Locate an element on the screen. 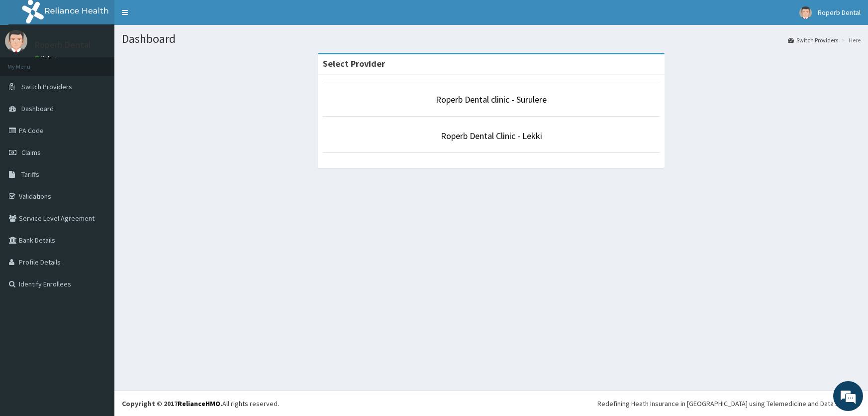  a: Roperb Dental clinic - Surulere is located at coordinates (491, 99).